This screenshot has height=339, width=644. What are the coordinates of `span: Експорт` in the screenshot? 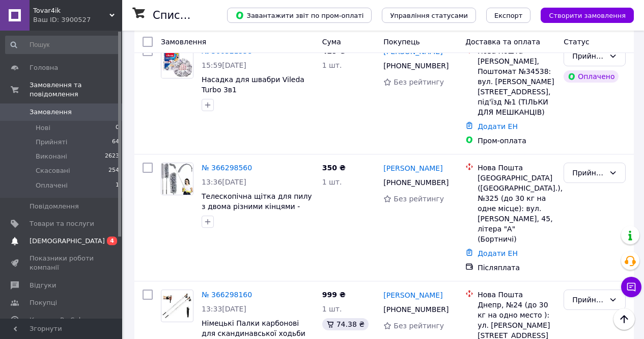 It's located at (508, 16).